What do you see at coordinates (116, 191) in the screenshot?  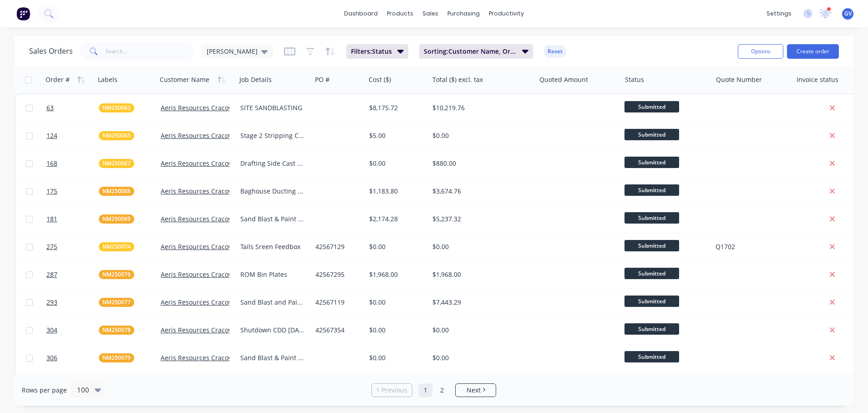 I see `button: NM250068` at bounding box center [116, 191].